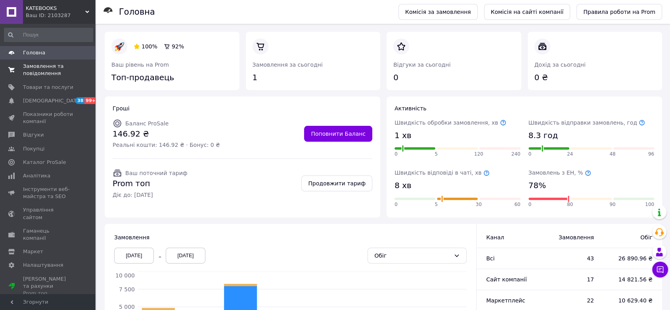  I want to click on tspan: 7 500, so click(127, 289).